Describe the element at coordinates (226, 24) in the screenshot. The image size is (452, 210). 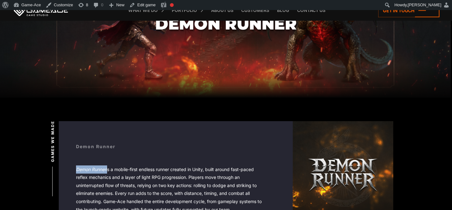
I see `h1: Demon Runner` at that location.